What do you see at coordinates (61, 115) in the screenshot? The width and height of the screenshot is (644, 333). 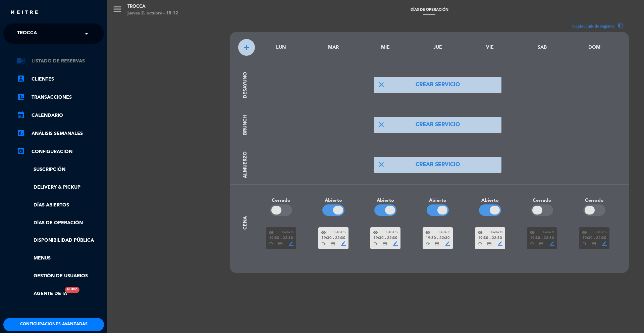 I see `a: calendar_monthCalendario` at bounding box center [61, 115].